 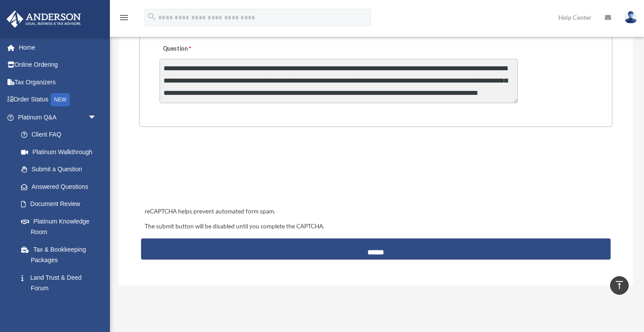 I want to click on a: Platinum Walkthrough, so click(x=61, y=152).